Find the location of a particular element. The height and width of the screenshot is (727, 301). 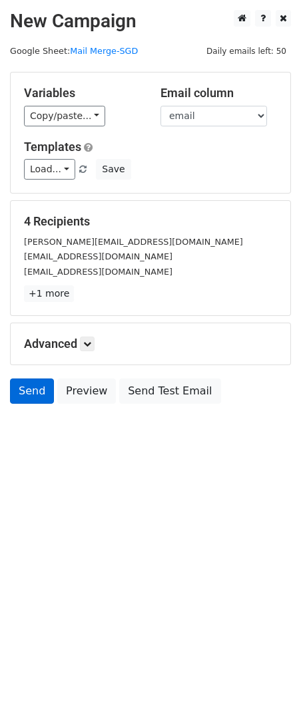

h5: Variables is located at coordinates (82, 93).